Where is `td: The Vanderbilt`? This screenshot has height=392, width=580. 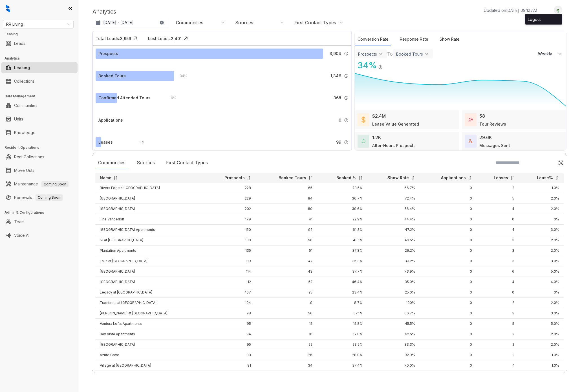 td: The Vanderbilt is located at coordinates (150, 219).